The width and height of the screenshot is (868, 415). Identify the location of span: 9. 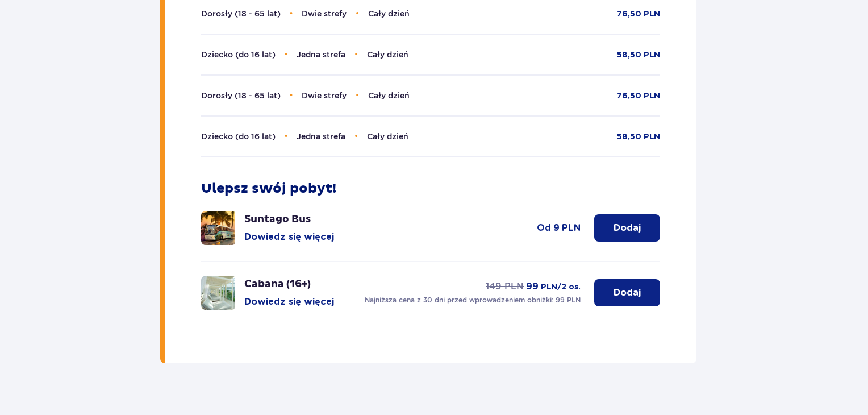
(556, 228).